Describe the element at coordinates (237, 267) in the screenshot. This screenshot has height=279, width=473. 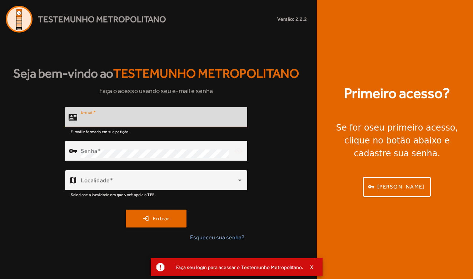
I see `div: Faça seu login para acessar o Testemunho Metropolitano.` at that location.